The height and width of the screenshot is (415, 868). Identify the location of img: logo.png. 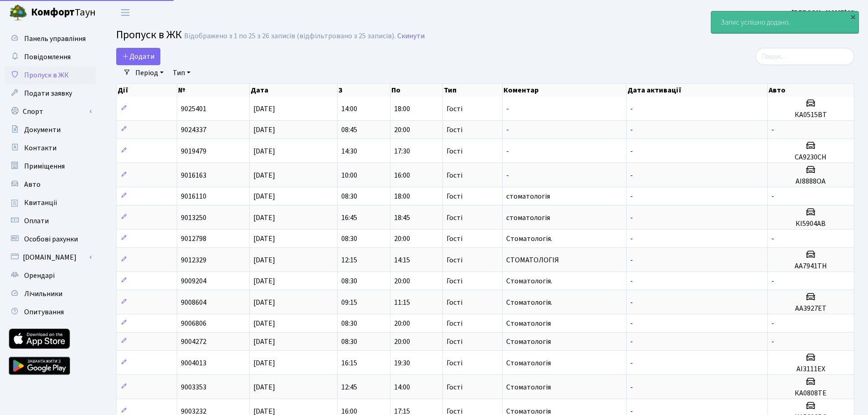
(19, 13).